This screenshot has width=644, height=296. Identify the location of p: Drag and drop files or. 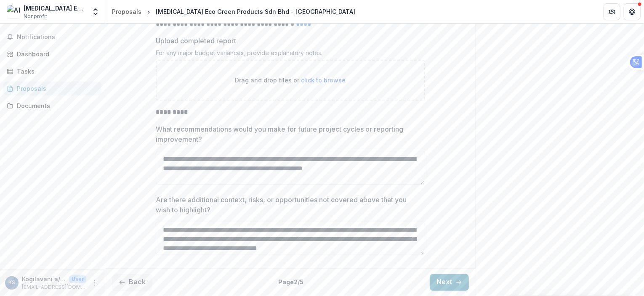
(290, 80).